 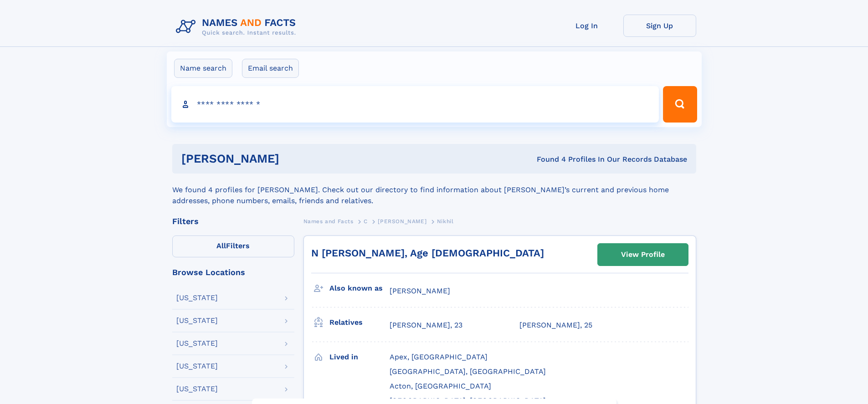 What do you see at coordinates (329, 221) in the screenshot?
I see `a: Names and Facts` at bounding box center [329, 221].